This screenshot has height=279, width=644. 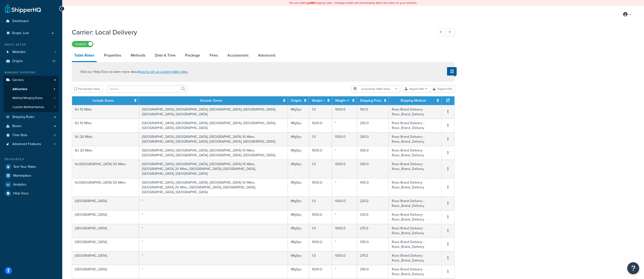 I want to click on span: Method Merging Rules, so click(x=27, y=98).